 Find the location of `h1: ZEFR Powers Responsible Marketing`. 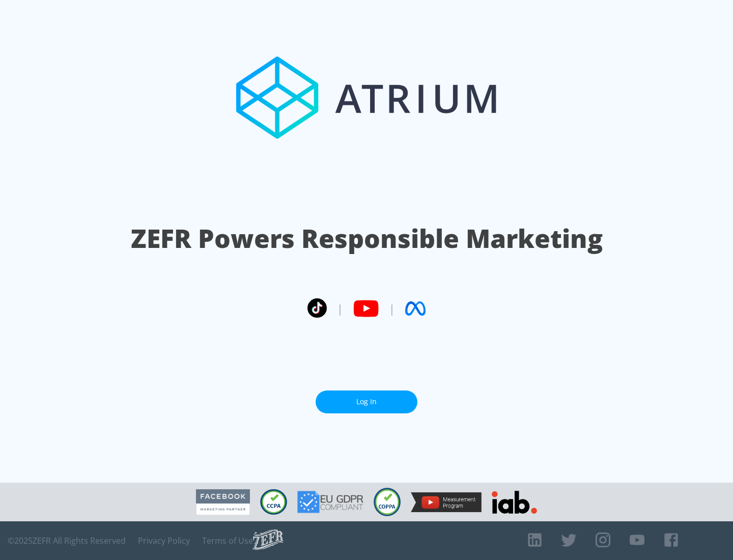

h1: ZEFR Powers Responsible Marketing is located at coordinates (366, 238).